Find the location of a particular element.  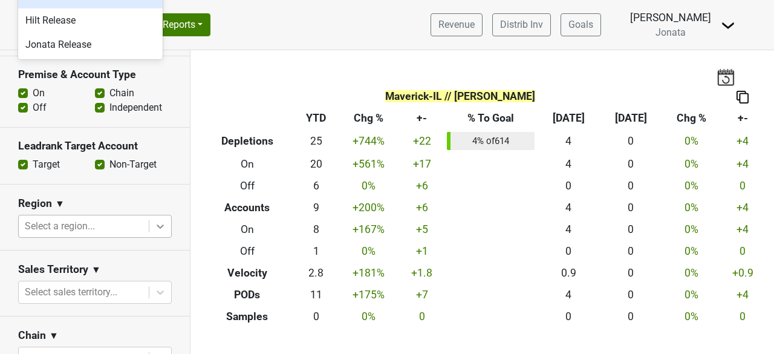

td: 20 is located at coordinates (316, 164).